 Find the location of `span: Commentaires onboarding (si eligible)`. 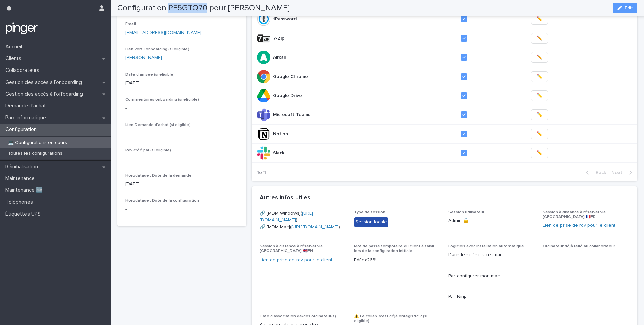

span: Commentaires onboarding (si eligible) is located at coordinates (162, 100).